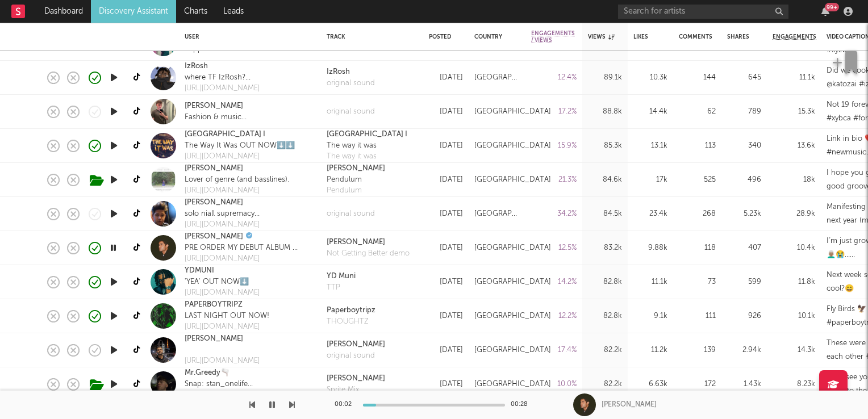  Describe the element at coordinates (697, 77) in the screenshot. I see `div: 144` at that location.